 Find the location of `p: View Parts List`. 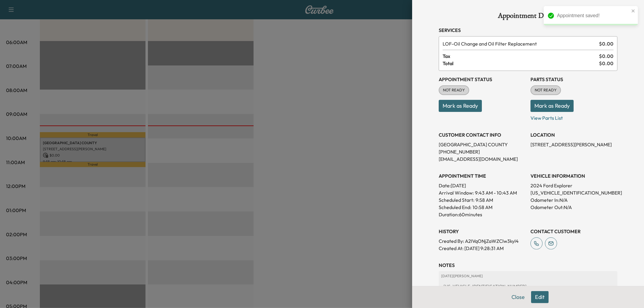

p: View Parts List is located at coordinates (574, 117).